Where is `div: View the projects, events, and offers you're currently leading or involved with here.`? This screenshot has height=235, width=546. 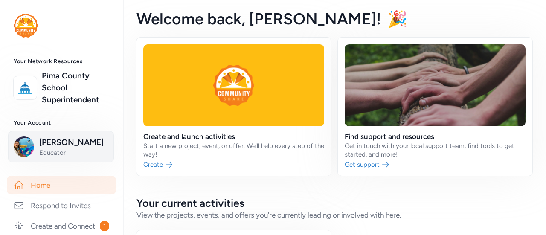 div: View the projects, events, and offers you're currently leading or involved with here. is located at coordinates (335, 215).